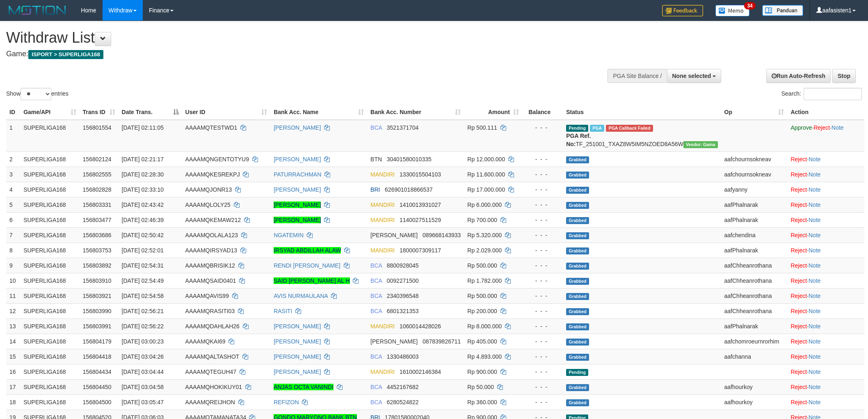 The image size is (868, 419). What do you see at coordinates (420, 174) in the screenshot?
I see `span: Copy 1330015504103 to clipboard` at bounding box center [420, 174].